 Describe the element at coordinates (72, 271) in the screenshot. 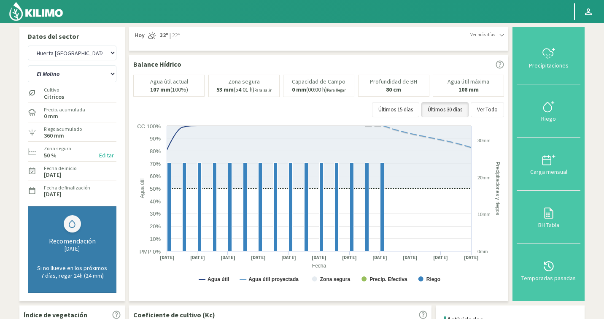

I see `p: Si no llueve en los próximos 7 días, regar 24h (24 mm)` at that location.